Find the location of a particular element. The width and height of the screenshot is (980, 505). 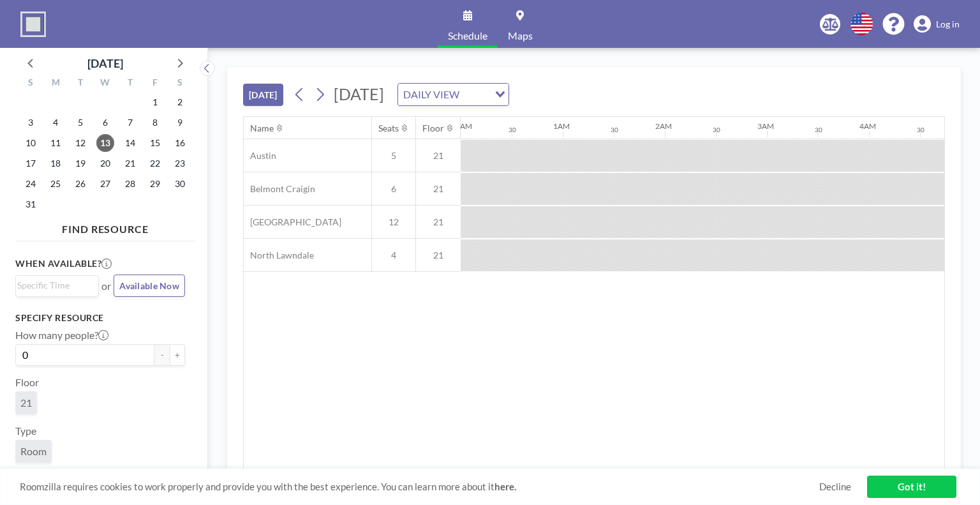

span: 5 is located at coordinates (394, 156).